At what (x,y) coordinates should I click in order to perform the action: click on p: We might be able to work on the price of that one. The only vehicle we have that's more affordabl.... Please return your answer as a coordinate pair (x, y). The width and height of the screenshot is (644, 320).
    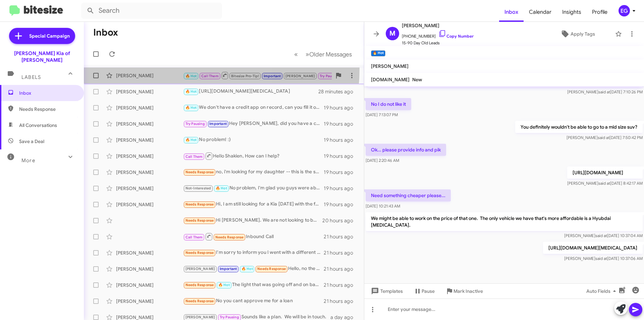
    Looking at the image, I should click on (504, 221).